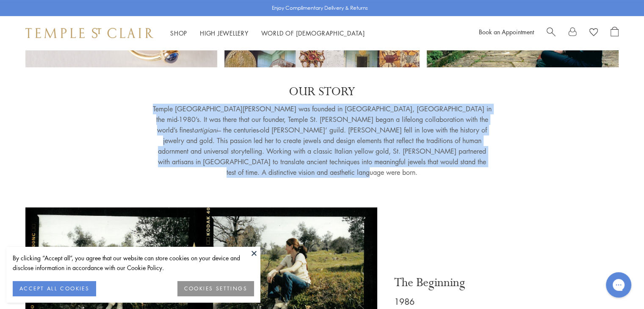 The width and height of the screenshot is (644, 309). Describe the element at coordinates (89, 33) in the screenshot. I see `img: Temple St. Clair` at that location.